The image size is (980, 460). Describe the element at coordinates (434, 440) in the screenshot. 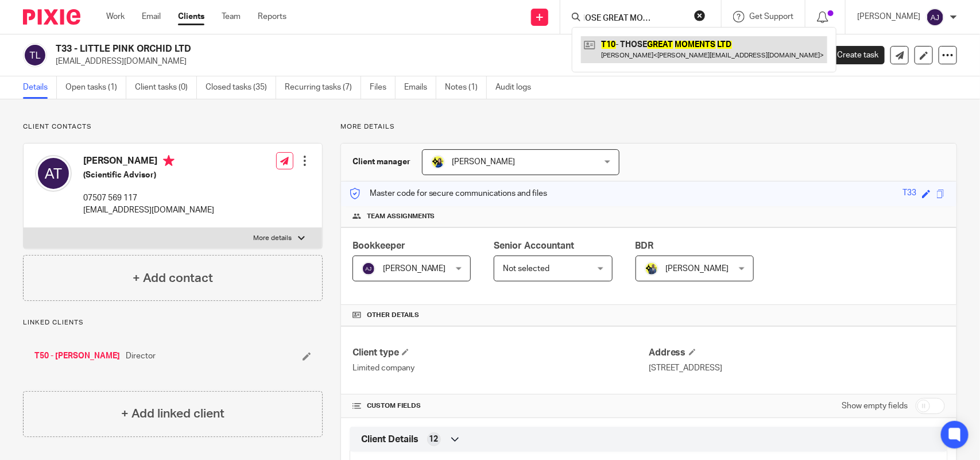

I see `span: 12` at that location.